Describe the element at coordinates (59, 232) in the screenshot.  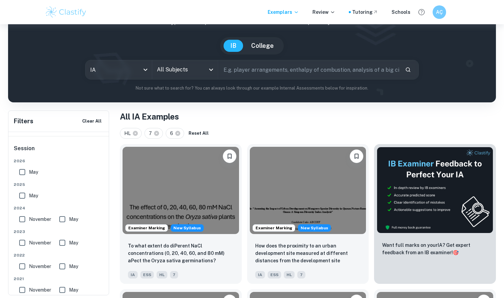
I see `span: 2023` at that location.